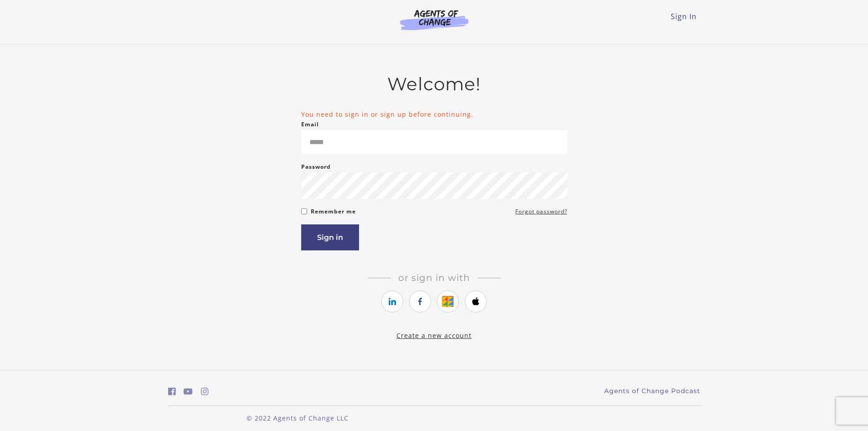  Describe the element at coordinates (683, 17) in the screenshot. I see `a: Sign In` at that location.